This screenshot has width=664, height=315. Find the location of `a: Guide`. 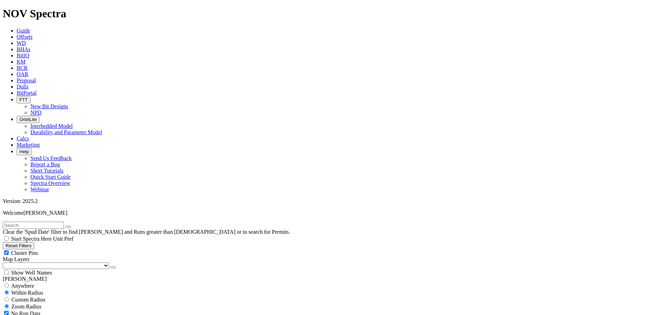

a: Guide is located at coordinates (23, 30).